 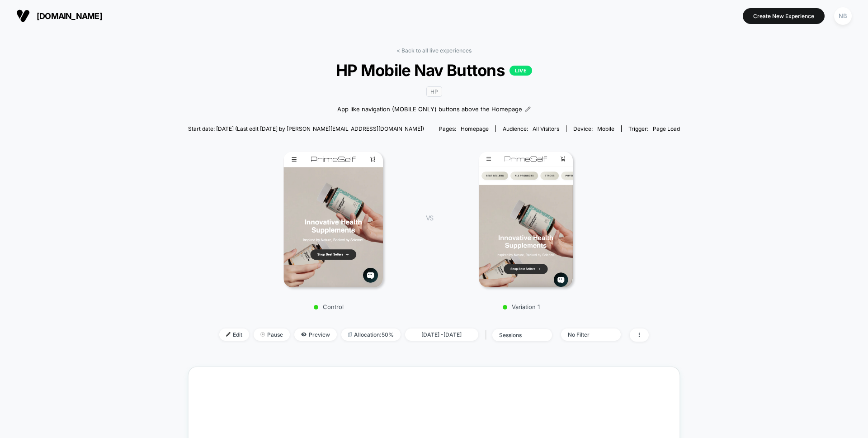 I want to click on span: Device:, so click(x=594, y=129).